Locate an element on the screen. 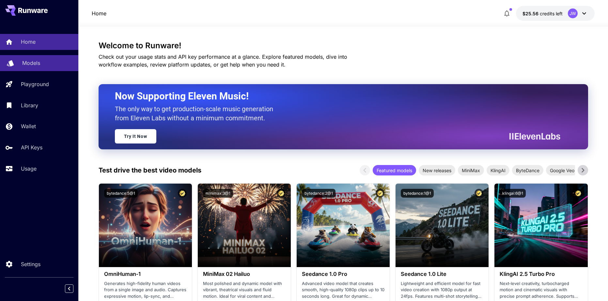 Image resolution: width=608 pixels, height=301 pixels. div: Featured models is located at coordinates (394, 170).